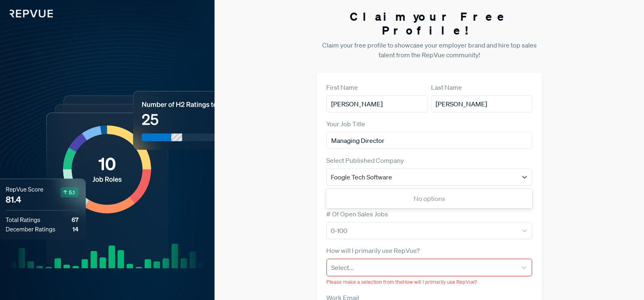 Image resolution: width=644 pixels, height=300 pixels. I want to click on input: Last Name, so click(481, 104).